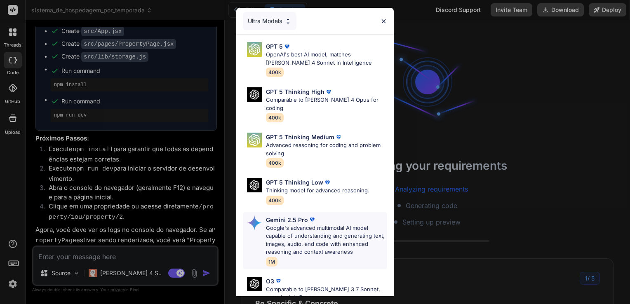 This screenshot has height=304, width=630. I want to click on p: Advanced reasoning for coding and problem solving, so click(327, 149).